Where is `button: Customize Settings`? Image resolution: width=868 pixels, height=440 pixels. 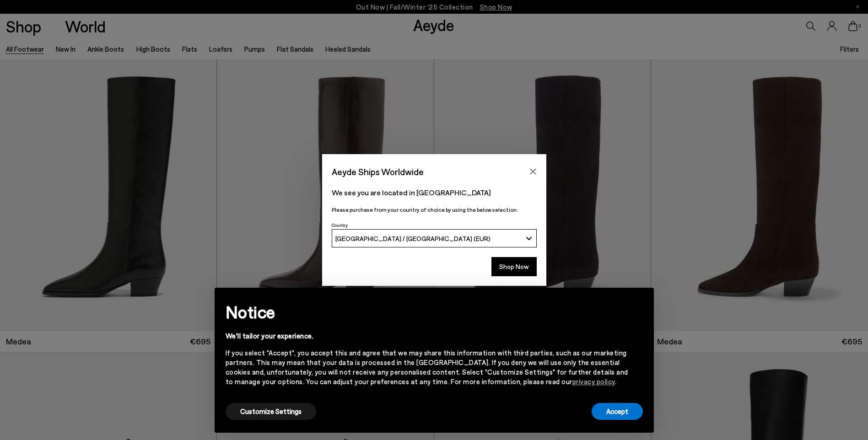 button: Customize Settings is located at coordinates (271, 411).